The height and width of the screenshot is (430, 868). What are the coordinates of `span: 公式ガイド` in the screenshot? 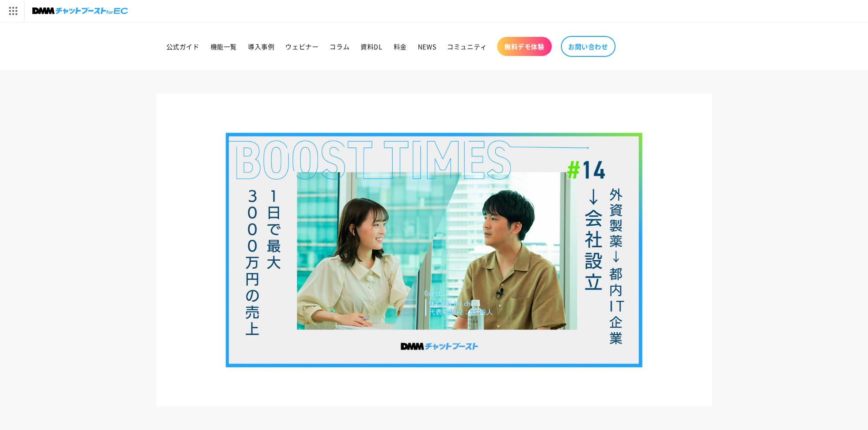 It's located at (182, 47).